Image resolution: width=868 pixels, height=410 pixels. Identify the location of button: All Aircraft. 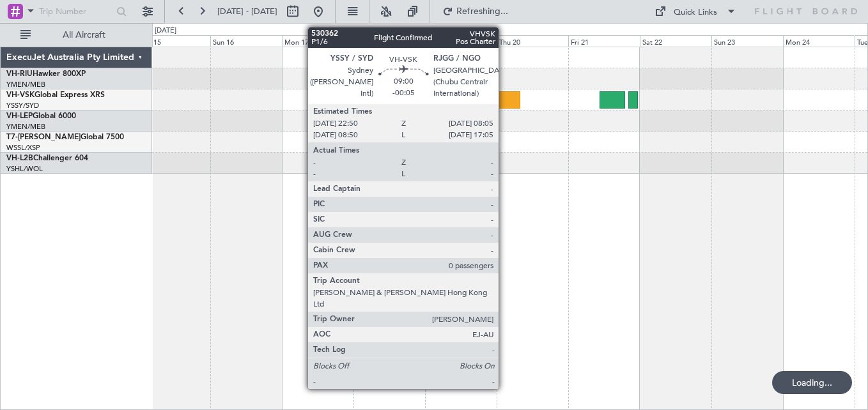
(76, 35).